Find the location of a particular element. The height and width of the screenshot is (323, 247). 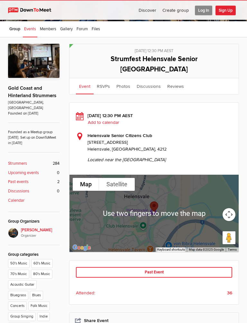

a: Gallery is located at coordinates (66, 30).